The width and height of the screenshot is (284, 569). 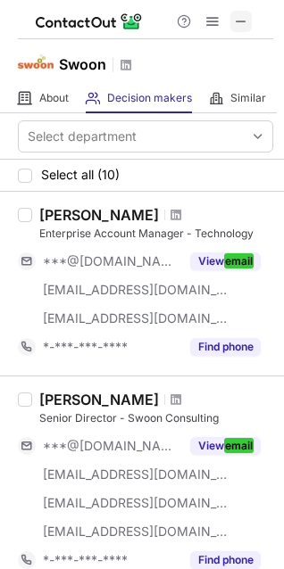 What do you see at coordinates (248, 98) in the screenshot?
I see `span: Similar` at bounding box center [248, 98].